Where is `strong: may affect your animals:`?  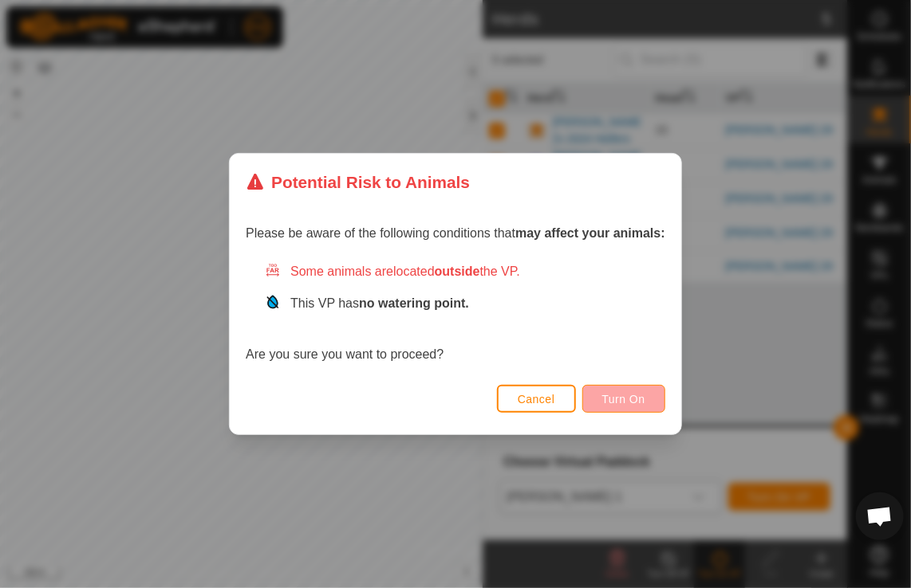 strong: may affect your animals: is located at coordinates (590, 233).